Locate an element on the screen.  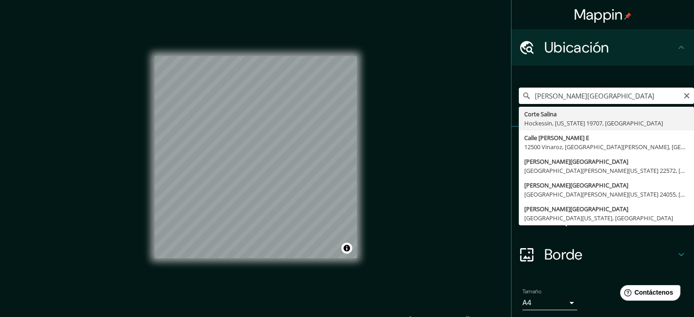
font: A4 is located at coordinates (527, 303).